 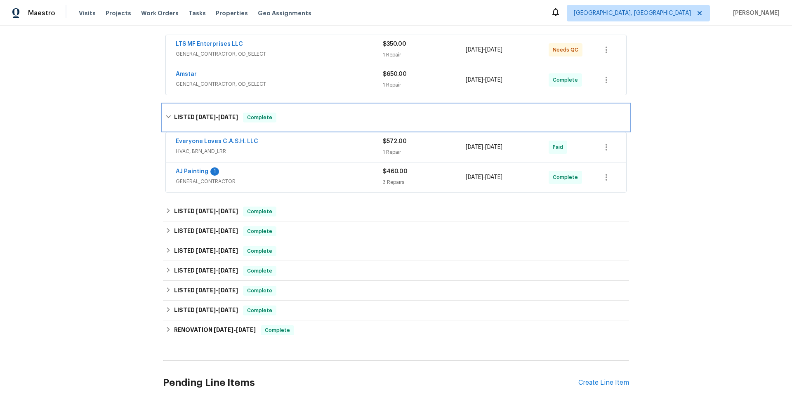 What do you see at coordinates (395, 74) in the screenshot?
I see `span: $650.00` at bounding box center [395, 74].